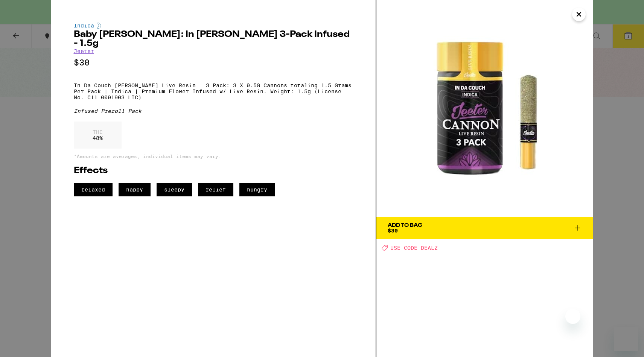  What do you see at coordinates (405, 225) in the screenshot?
I see `div: Add To Bag` at bounding box center [405, 225].